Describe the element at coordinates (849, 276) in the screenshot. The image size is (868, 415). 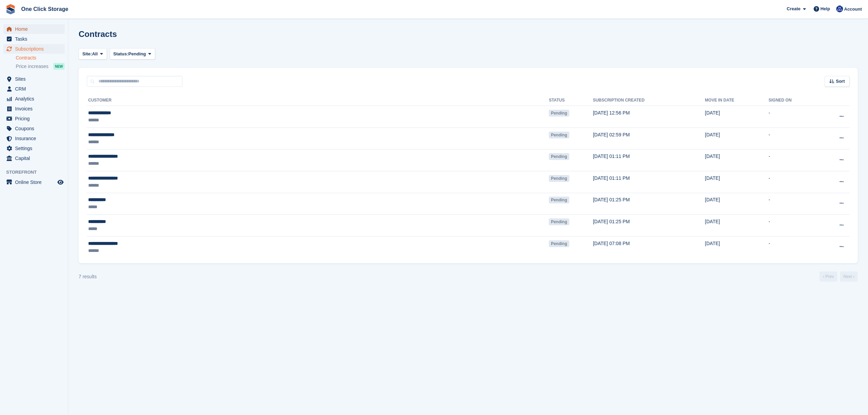
I see `a: Next` at that location.